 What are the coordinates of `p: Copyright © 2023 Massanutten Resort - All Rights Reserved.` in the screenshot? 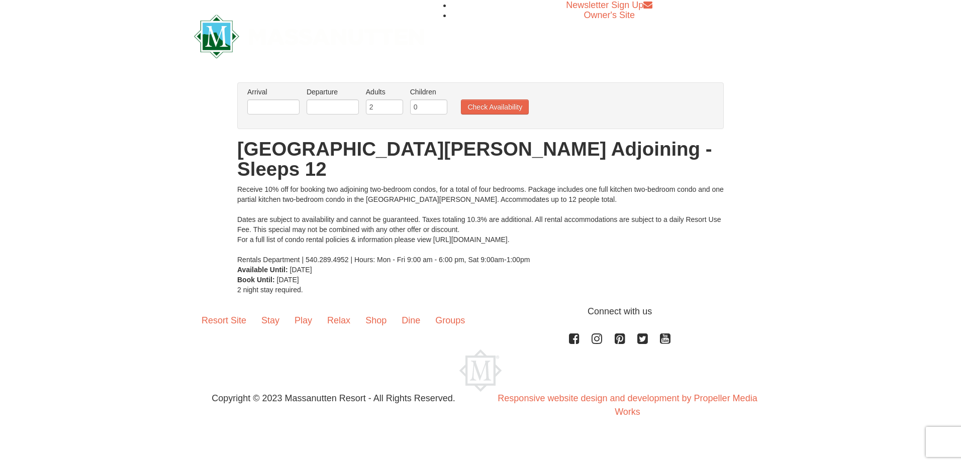 It's located at (333, 398).